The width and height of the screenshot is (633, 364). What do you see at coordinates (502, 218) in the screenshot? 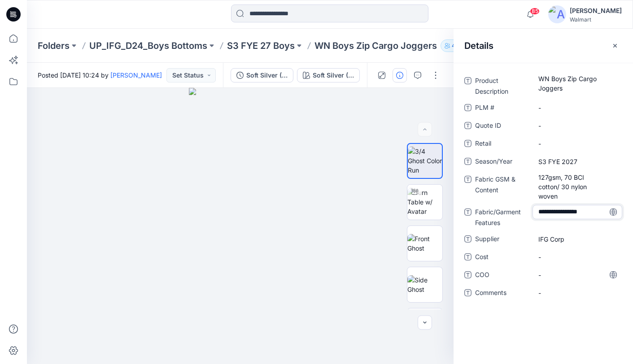
I see `span: Fabric/Garment Features` at bounding box center [502, 218].